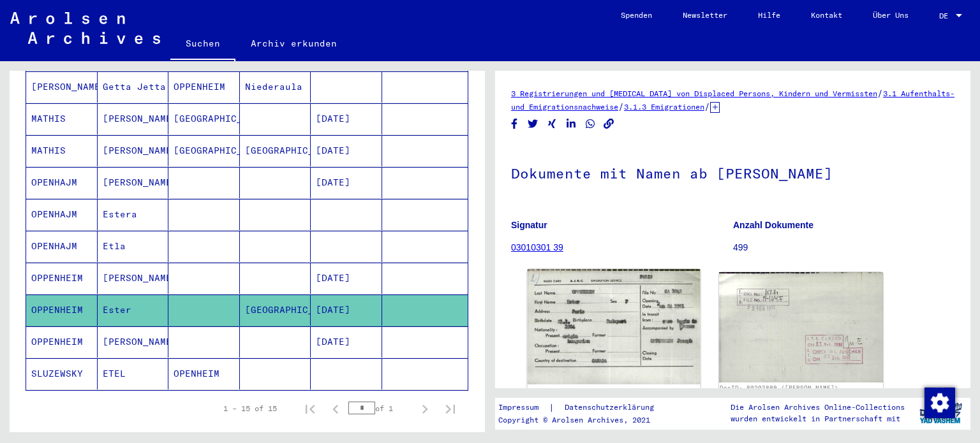 This screenshot has width=980, height=443. Describe the element at coordinates (203, 45) in the screenshot. I see `a: Suchen` at that location.